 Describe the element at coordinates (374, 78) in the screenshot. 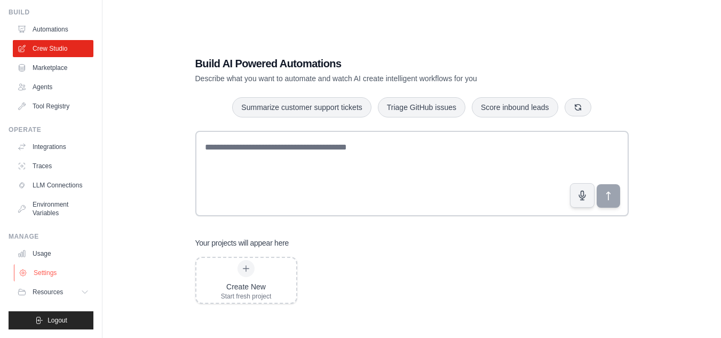

I see `p: Describe what you want to automate and watch AI create intelligent workflows for you` at that location.